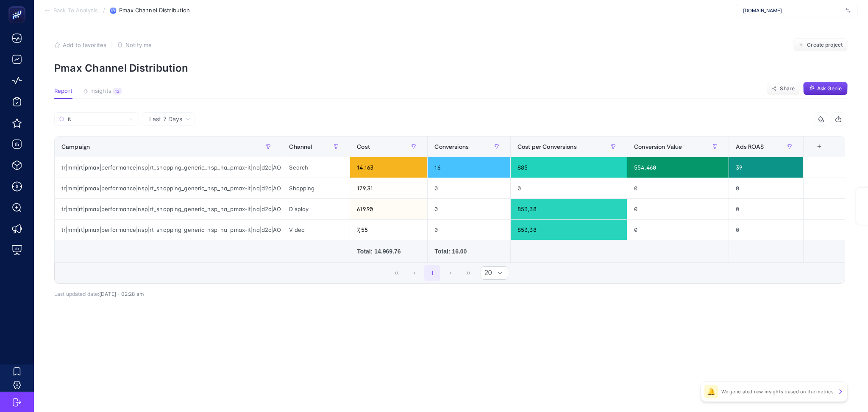 The image size is (868, 412). What do you see at coordinates (389, 209) in the screenshot?
I see `div: 619,90` at bounding box center [389, 209].